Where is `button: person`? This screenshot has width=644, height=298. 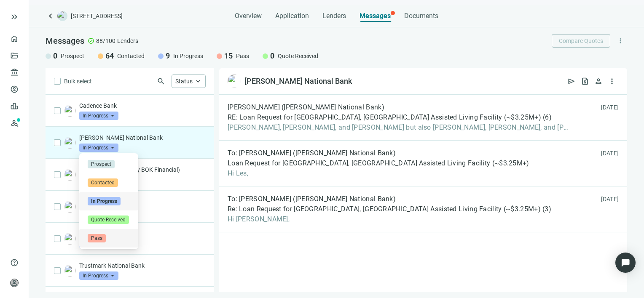 button: person is located at coordinates (599, 81).